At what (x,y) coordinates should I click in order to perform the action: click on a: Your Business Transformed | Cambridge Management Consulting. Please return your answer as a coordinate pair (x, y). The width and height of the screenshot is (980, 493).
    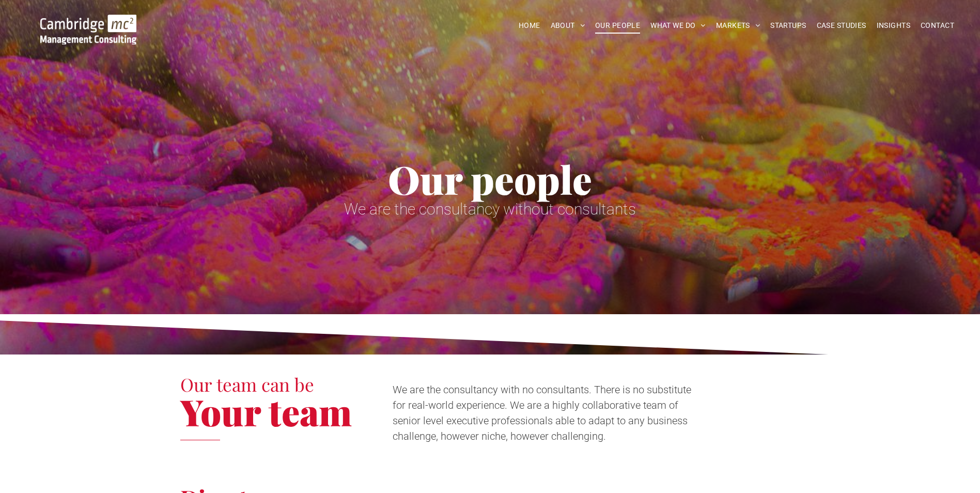
    Looking at the image, I should click on (89, 21).